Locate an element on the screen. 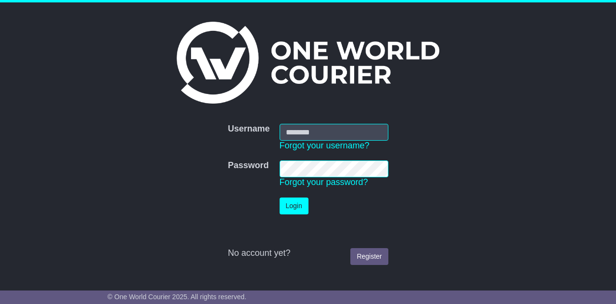  a: Forgot your password? is located at coordinates (324, 182).